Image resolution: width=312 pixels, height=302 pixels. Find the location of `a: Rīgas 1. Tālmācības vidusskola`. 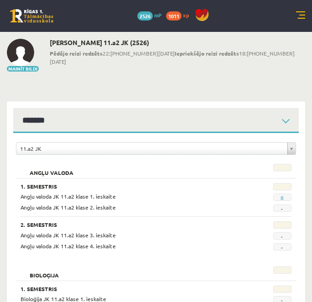

a: Rīgas 1. Tālmācības vidusskola is located at coordinates (31, 16).